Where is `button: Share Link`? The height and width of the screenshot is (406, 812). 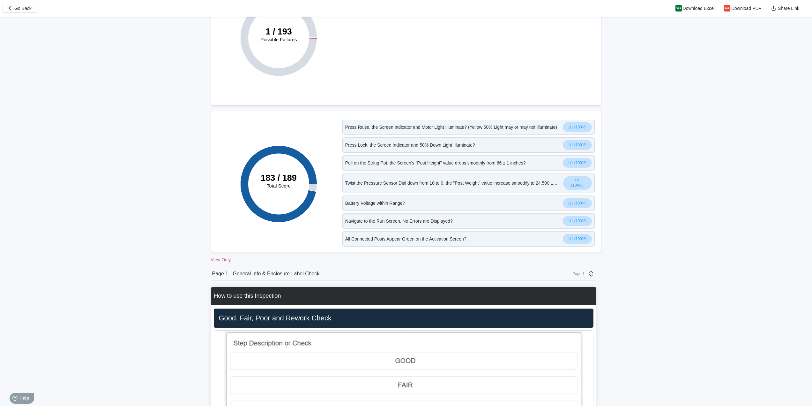
button: Share Link is located at coordinates (786, 8).